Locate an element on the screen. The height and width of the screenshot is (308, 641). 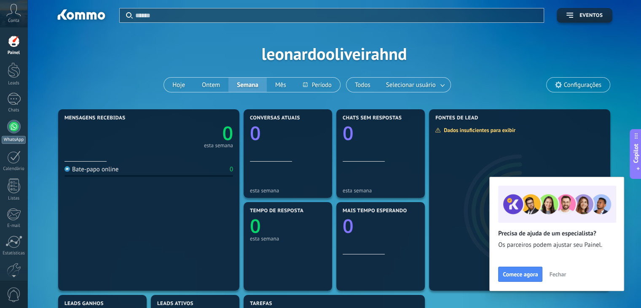
img: Bate-papo online is located at coordinates (67, 169).